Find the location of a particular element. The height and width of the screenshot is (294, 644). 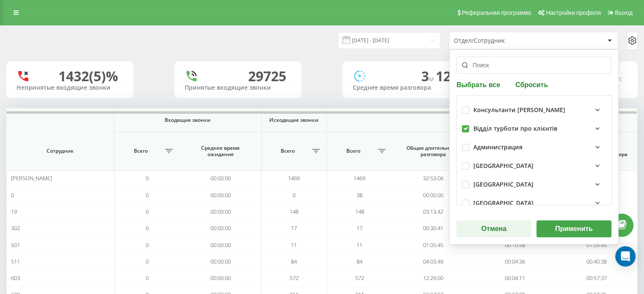

span: Исходящие звонки is located at coordinates (294, 120).